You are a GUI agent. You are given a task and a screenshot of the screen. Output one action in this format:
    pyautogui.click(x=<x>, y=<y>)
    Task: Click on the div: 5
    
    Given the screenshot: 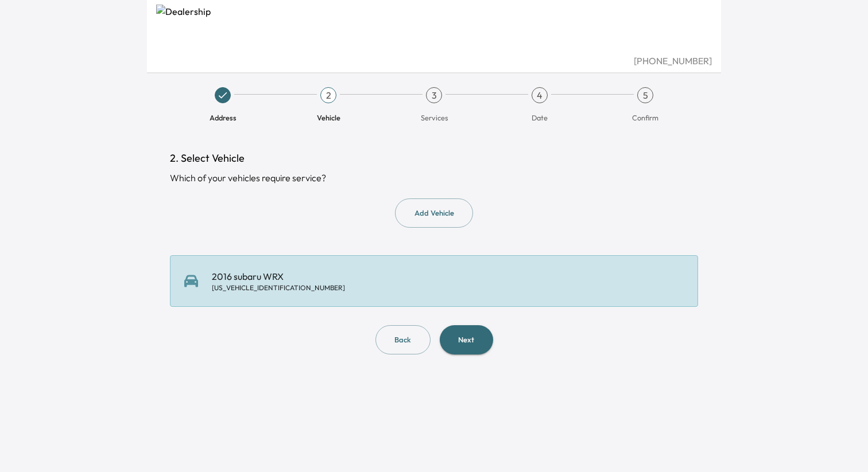 What is the action you would take?
    pyautogui.click(x=645, y=95)
    